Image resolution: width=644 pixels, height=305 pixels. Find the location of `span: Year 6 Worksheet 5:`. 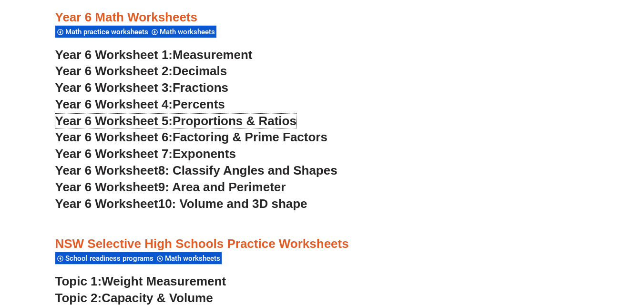

span: Year 6 Worksheet 5: is located at coordinates (114, 121).